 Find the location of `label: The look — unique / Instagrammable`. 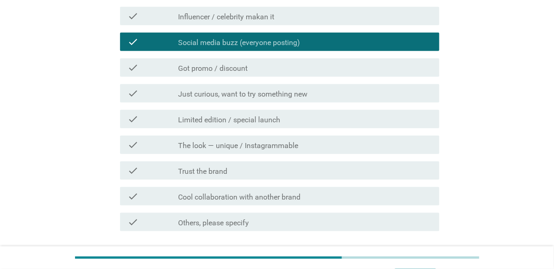

label: The look — unique / Instagrammable is located at coordinates (238, 146).